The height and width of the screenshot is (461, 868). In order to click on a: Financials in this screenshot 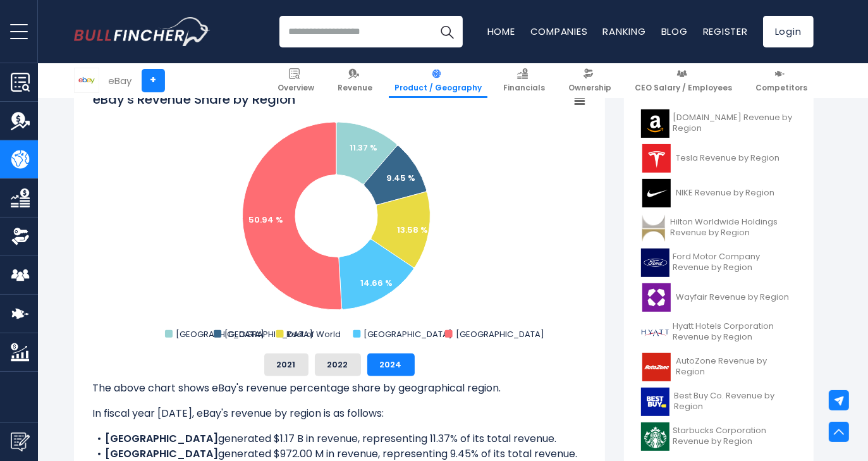, I will do `click(525, 80)`.